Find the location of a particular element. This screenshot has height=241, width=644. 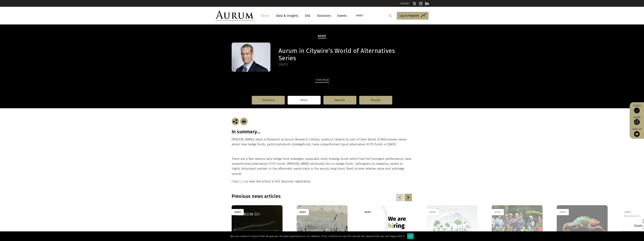

img: Twitter icon is located at coordinates (415, 4).